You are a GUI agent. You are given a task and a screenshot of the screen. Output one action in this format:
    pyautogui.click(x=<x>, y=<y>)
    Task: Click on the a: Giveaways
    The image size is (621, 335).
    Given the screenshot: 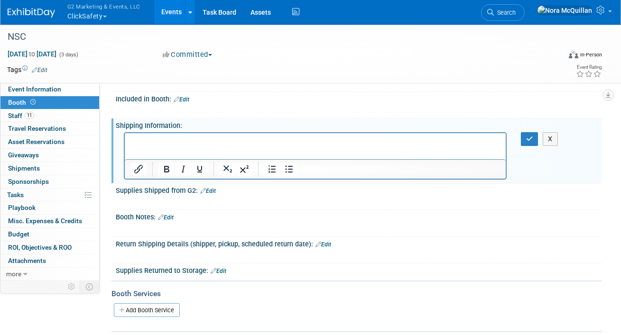 What is the action you would take?
    pyautogui.click(x=50, y=155)
    